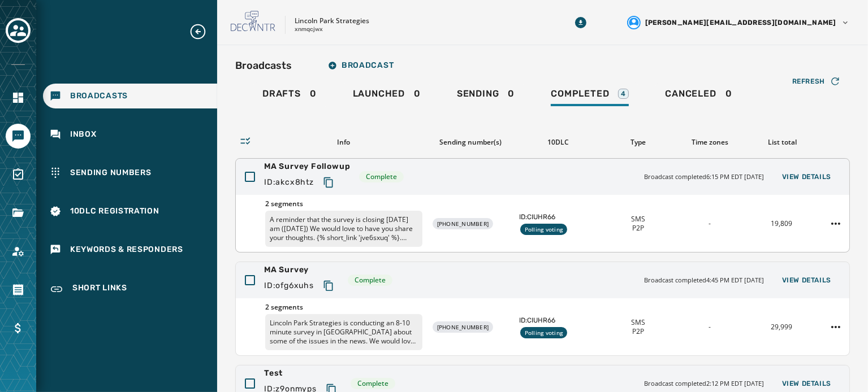  What do you see at coordinates (290, 96) in the screenshot?
I see `a: Drafts0` at bounding box center [290, 96].